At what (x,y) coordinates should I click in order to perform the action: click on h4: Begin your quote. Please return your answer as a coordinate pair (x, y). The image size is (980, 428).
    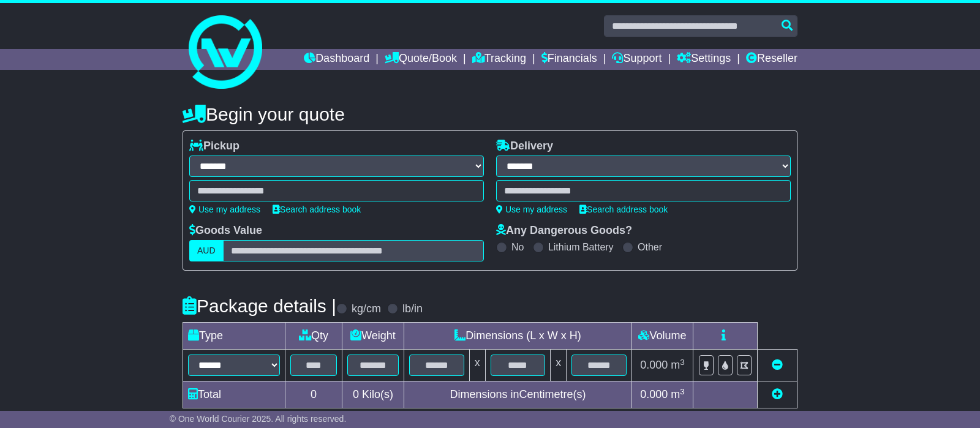
    Looking at the image, I should click on (490, 114).